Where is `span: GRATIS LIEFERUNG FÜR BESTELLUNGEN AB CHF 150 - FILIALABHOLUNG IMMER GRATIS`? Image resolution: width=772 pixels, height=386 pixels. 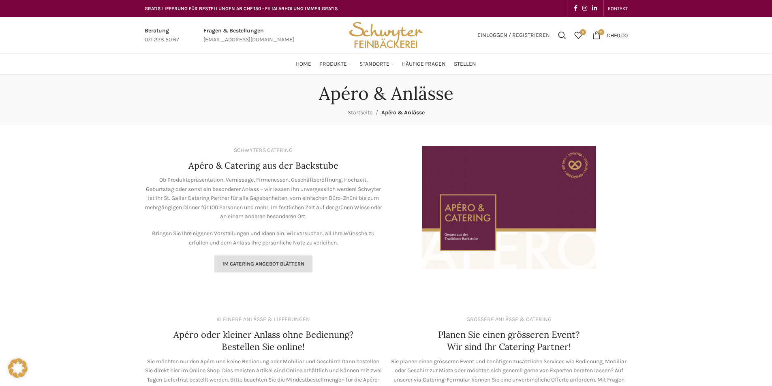
span: GRATIS LIEFERUNG FÜR BESTELLUNGEN AB CHF 150 - FILIALABHOLUNG IMMER GRATIS is located at coordinates (241, 9).